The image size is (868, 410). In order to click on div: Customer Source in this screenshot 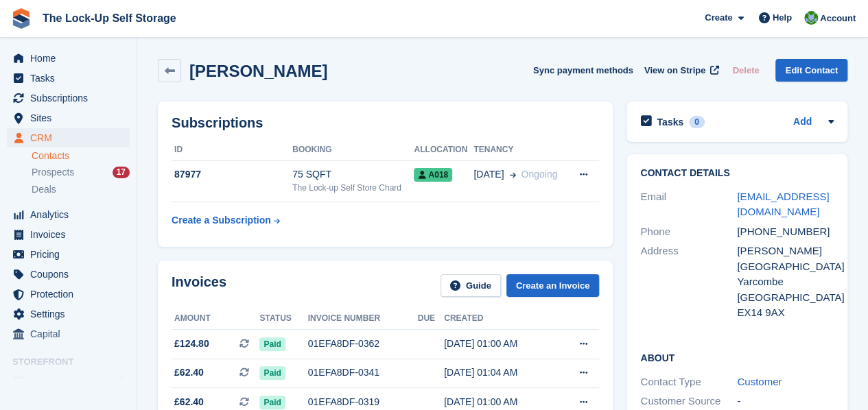, I will do `click(688, 402)`.